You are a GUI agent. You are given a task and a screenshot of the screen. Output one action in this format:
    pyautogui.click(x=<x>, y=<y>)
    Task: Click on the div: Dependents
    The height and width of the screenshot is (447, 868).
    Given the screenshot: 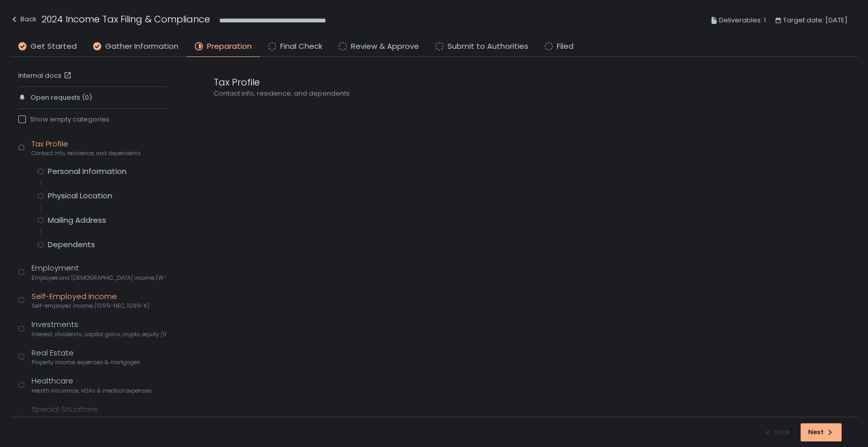 What is the action you would take?
    pyautogui.click(x=71, y=244)
    